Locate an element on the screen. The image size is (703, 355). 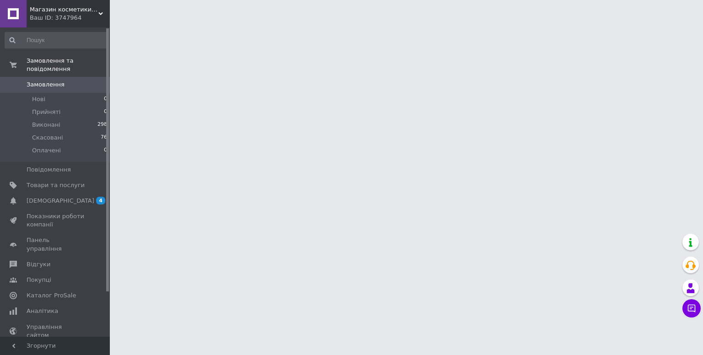
span: Відгуки is located at coordinates (38, 265).